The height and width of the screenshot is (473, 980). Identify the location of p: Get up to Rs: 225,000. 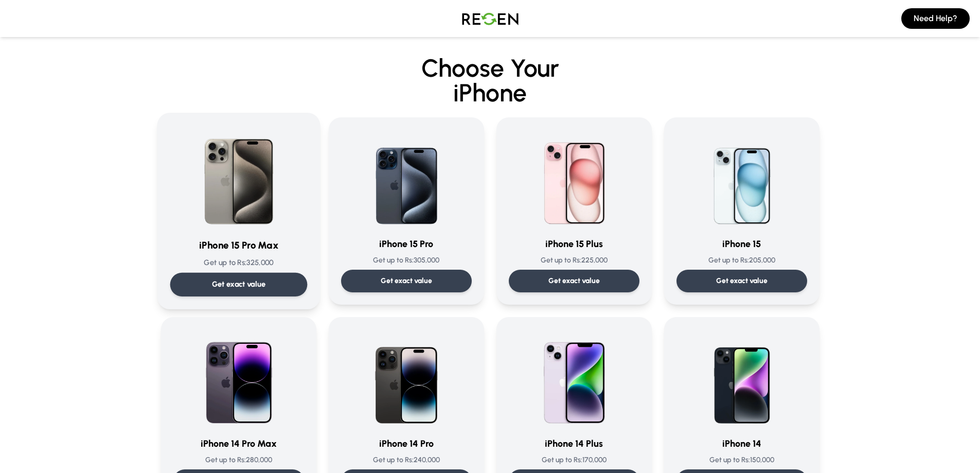
(574, 261).